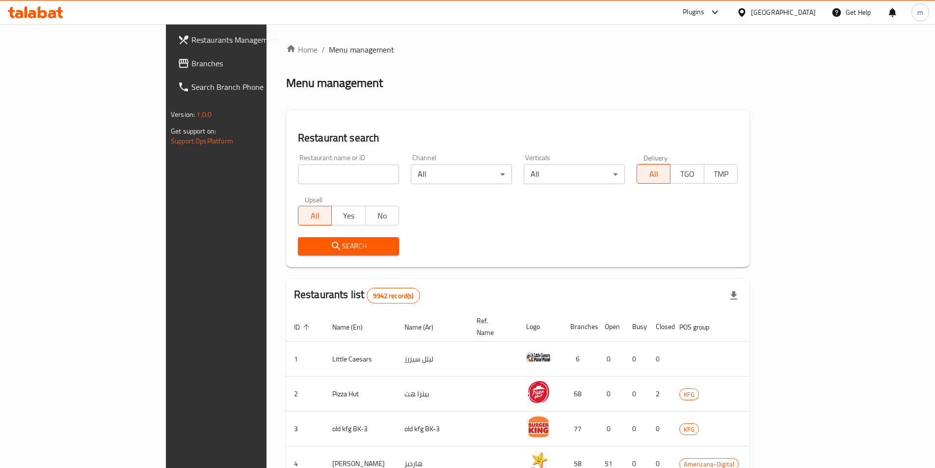 The height and width of the screenshot is (468, 935). I want to click on span: m, so click(920, 12).